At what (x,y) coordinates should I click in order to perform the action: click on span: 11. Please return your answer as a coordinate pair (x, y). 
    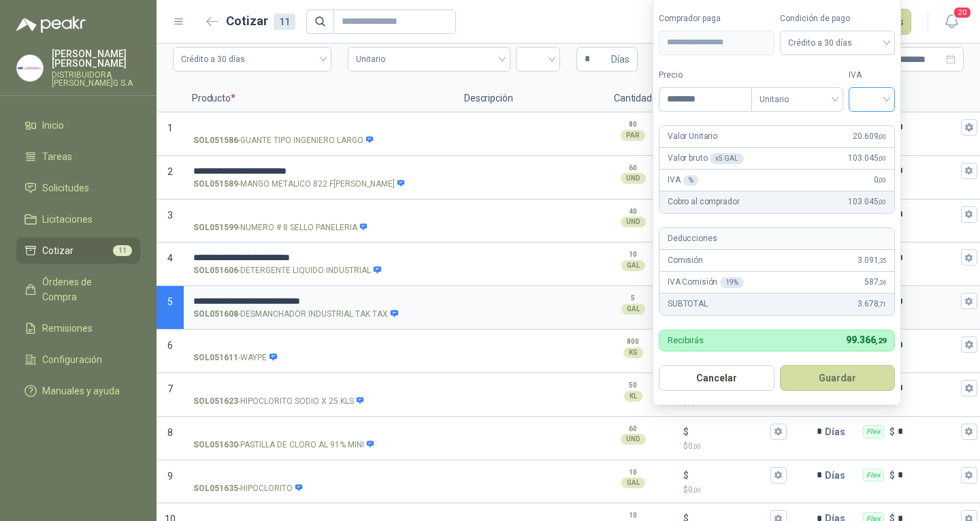
    Looking at the image, I should click on (123, 251).